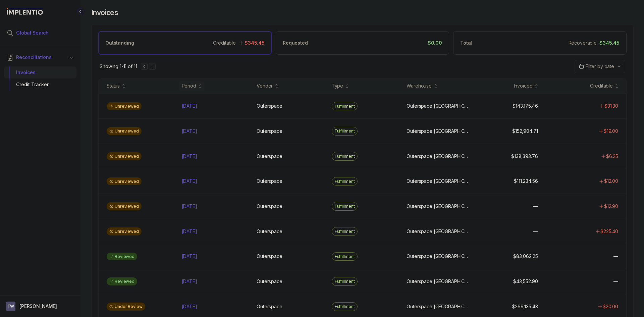  Describe the element at coordinates (40, 79) in the screenshot. I see `div: Reconciliations` at that location.